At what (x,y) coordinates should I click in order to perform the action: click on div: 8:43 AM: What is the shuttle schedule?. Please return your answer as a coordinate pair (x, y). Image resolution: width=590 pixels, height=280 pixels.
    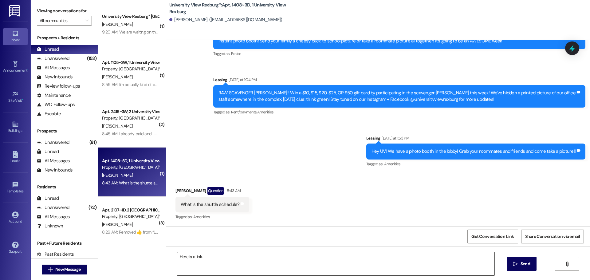
    Looking at the image, I should click on (137, 183).